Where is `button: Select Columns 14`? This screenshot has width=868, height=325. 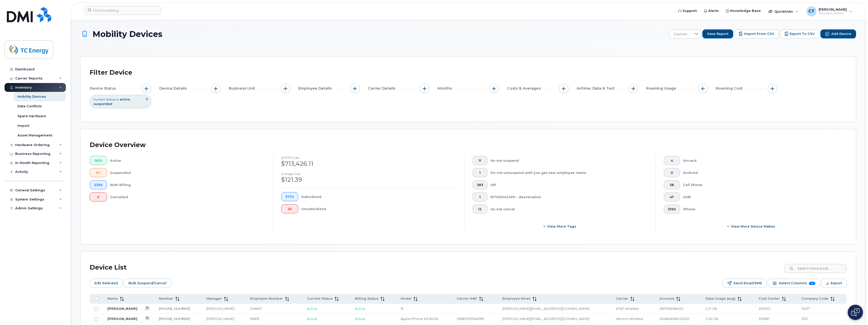
button: Select Columns 14 is located at coordinates (794, 283).